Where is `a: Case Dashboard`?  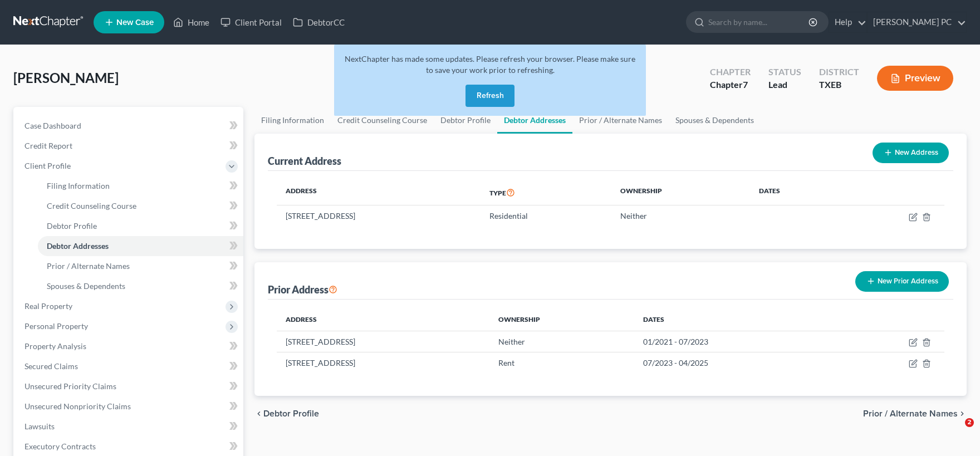 a: Case Dashboard is located at coordinates (129, 126).